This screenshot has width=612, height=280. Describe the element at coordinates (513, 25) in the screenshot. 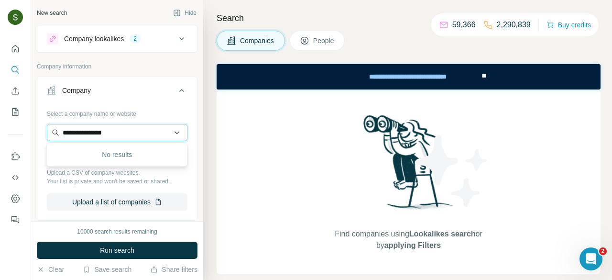

I see `p: 2,290,839` at that location.